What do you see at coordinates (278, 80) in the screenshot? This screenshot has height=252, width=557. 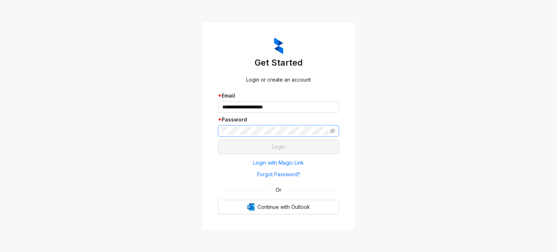 I see `div: Login or create an account` at bounding box center [278, 80].